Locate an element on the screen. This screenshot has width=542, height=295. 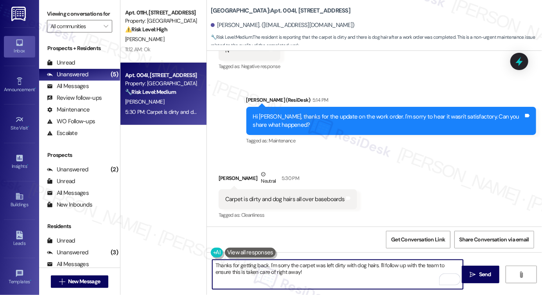
div: Maintenance is located at coordinates (68, 109).